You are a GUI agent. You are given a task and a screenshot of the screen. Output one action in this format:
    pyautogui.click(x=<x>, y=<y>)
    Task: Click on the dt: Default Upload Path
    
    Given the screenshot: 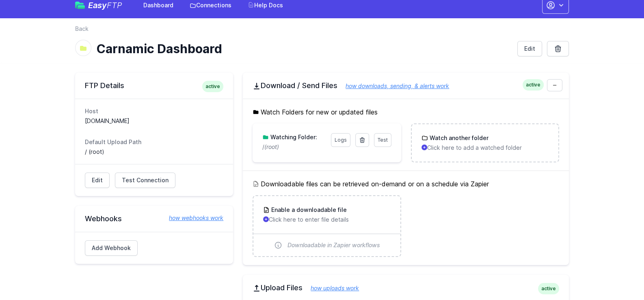 What is the action you would take?
    pyautogui.click(x=154, y=142)
    